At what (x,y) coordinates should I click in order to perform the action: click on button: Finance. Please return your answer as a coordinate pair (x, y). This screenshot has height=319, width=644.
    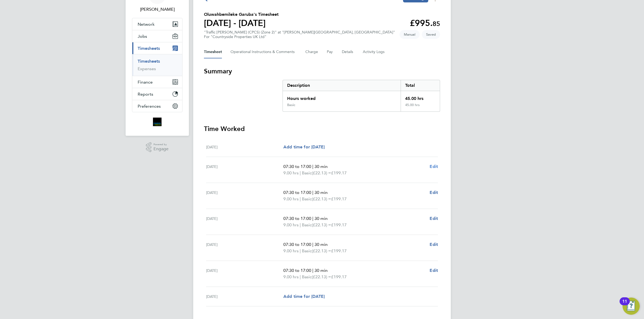
    Looking at the image, I should click on (157, 82).